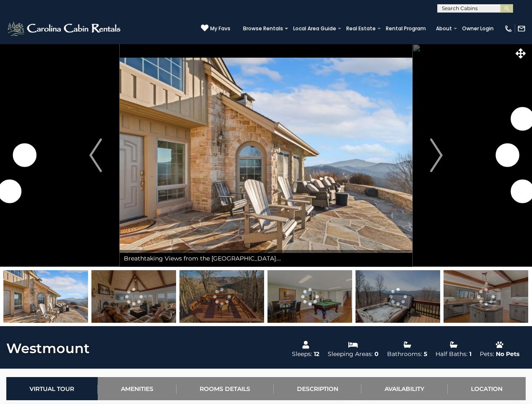 The image size is (532, 404). What do you see at coordinates (485, 296) in the screenshot?
I see `img: 165554760` at bounding box center [485, 296].